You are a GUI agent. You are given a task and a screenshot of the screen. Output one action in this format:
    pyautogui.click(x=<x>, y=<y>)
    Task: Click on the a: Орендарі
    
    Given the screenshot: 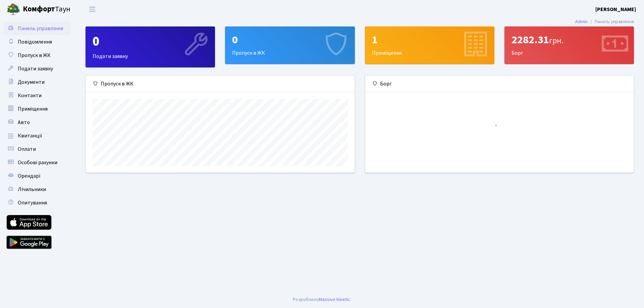 What is the action you would take?
    pyautogui.click(x=37, y=176)
    